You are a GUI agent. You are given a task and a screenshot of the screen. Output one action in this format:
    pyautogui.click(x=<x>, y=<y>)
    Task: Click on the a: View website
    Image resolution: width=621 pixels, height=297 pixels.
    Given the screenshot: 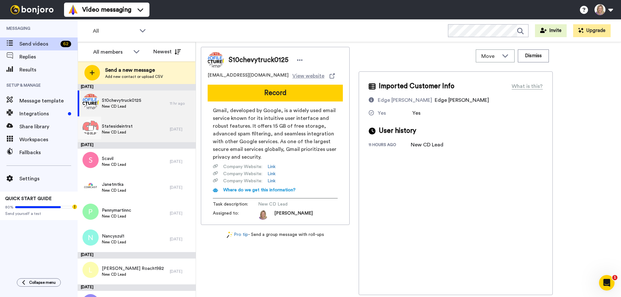 What is the action you would take?
    pyautogui.click(x=313, y=76)
    